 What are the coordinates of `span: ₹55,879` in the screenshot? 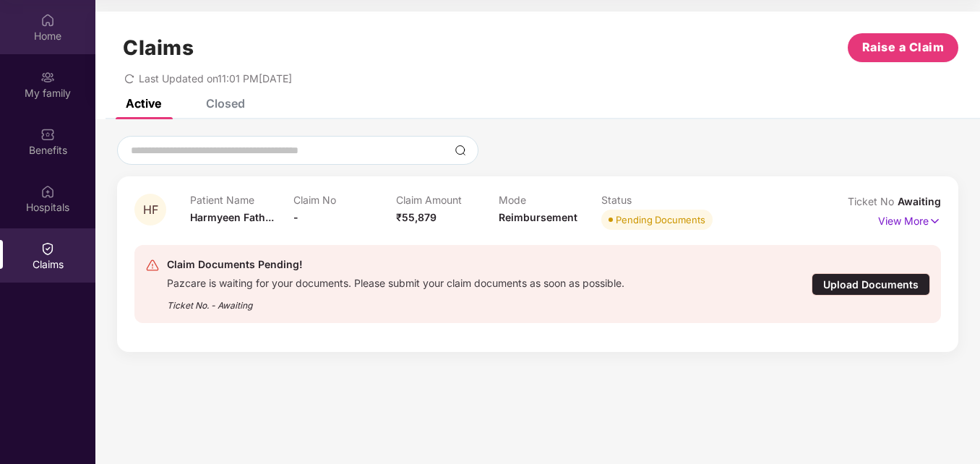 It's located at (416, 217).